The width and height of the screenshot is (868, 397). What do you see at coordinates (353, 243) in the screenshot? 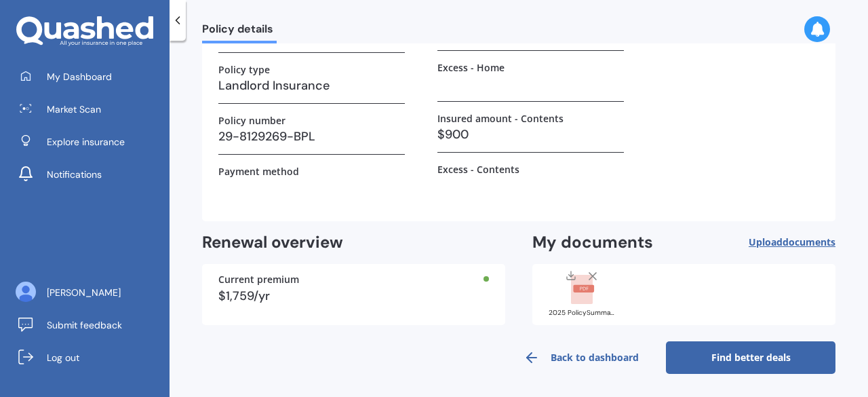
I see `h2: Renewal overview` at bounding box center [353, 243].